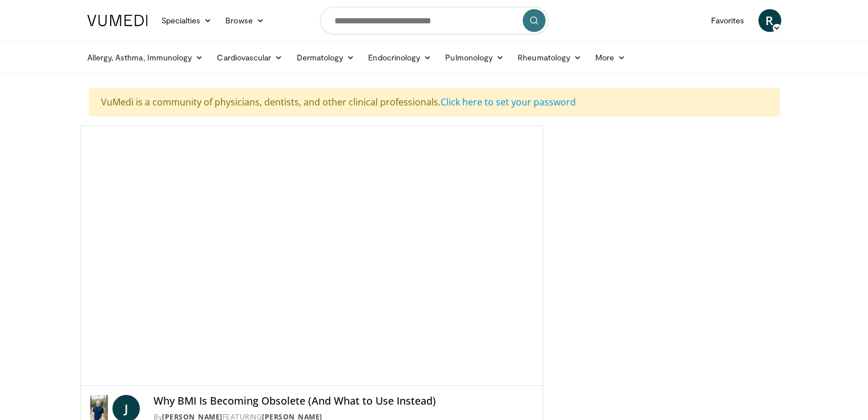  What do you see at coordinates (118, 21) in the screenshot?
I see `img: VuMedi Logo` at bounding box center [118, 21].